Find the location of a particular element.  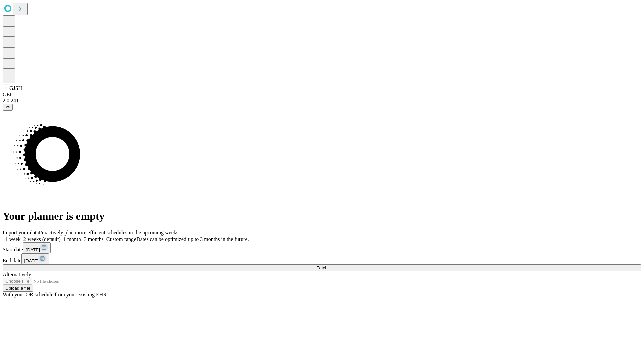

span: Custom range is located at coordinates (121, 239).